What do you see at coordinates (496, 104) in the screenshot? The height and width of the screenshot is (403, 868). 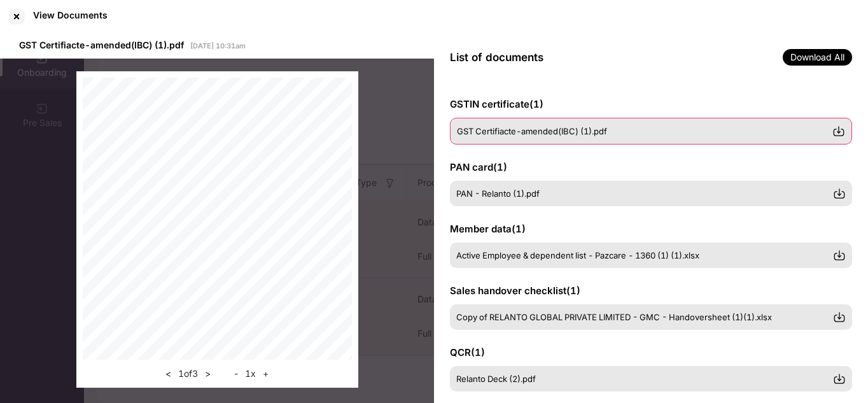 I see `span: GSTIN certificate ( 1 )` at bounding box center [496, 104].